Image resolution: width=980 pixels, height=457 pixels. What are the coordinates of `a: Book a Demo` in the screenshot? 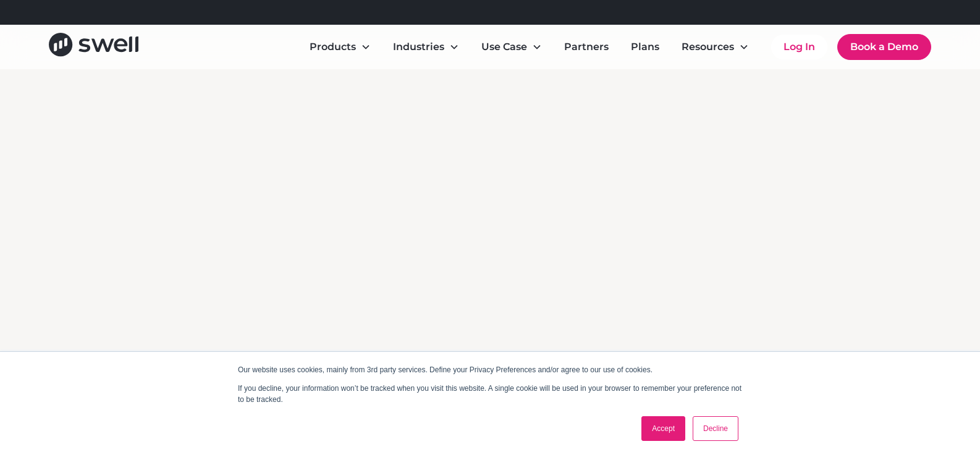 It's located at (884, 47).